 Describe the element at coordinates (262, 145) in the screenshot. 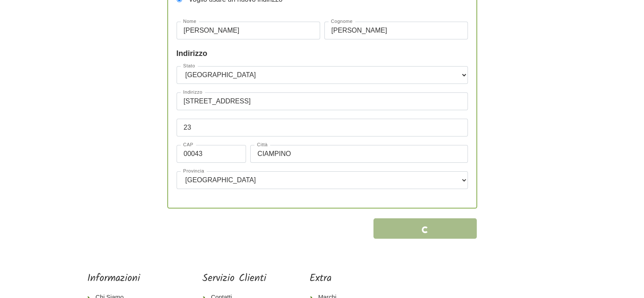

I see `label: Città` at that location.